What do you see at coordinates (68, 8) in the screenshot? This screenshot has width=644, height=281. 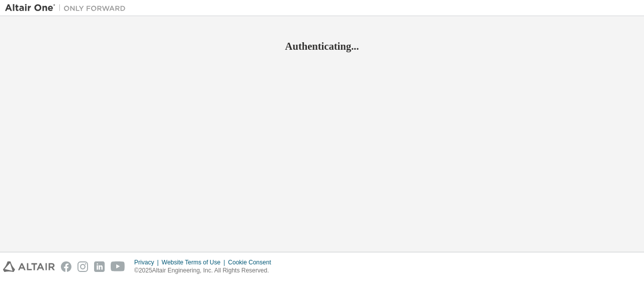 I see `img: Altair One` at bounding box center [68, 8].